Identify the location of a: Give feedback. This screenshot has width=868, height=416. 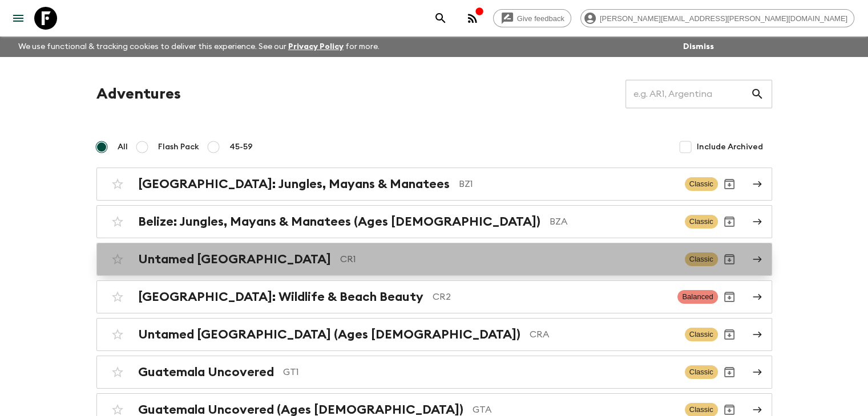
(532, 19).